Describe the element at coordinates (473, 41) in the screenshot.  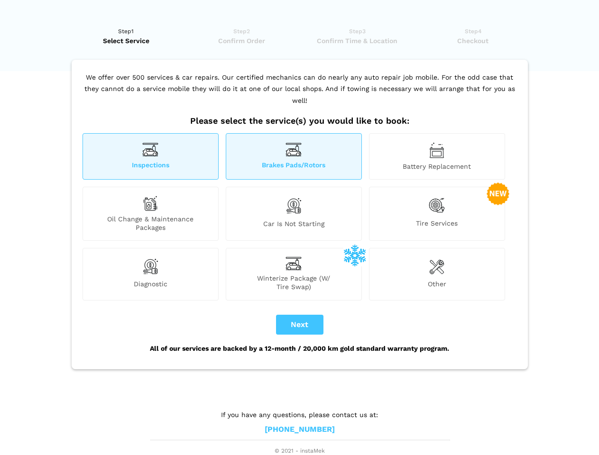
I see `span: Checkout` at that location.